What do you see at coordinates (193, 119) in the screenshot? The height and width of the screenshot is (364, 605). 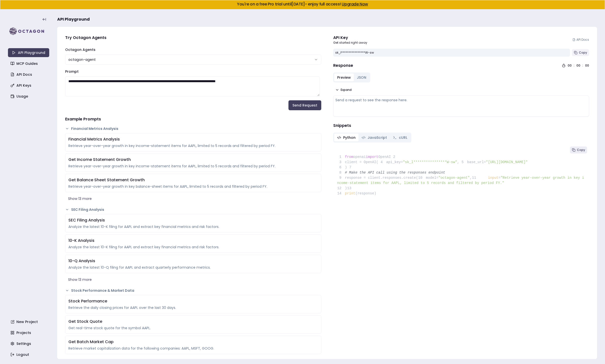 I see `h4: Example Prompts` at bounding box center [193, 119].